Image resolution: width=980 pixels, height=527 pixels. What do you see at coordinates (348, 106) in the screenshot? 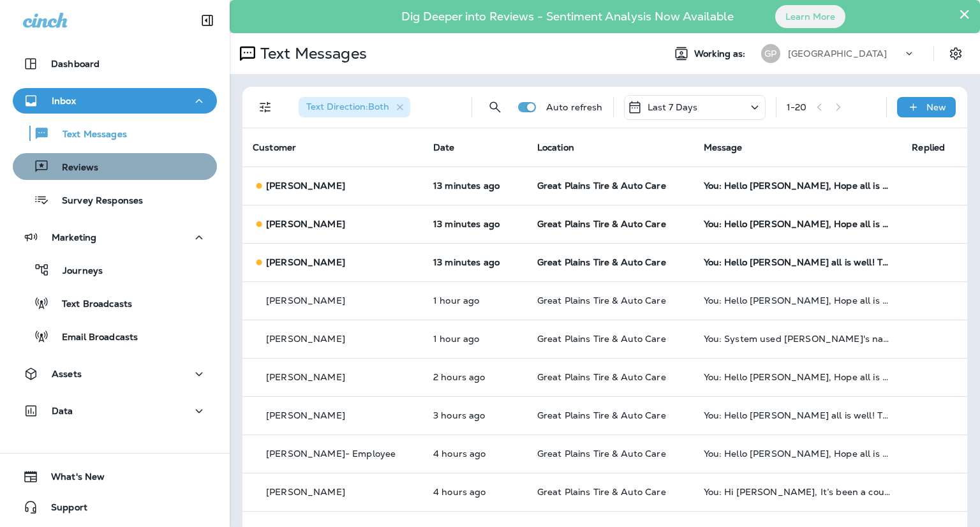
I see `span: Text Direction : Both` at bounding box center [348, 106].